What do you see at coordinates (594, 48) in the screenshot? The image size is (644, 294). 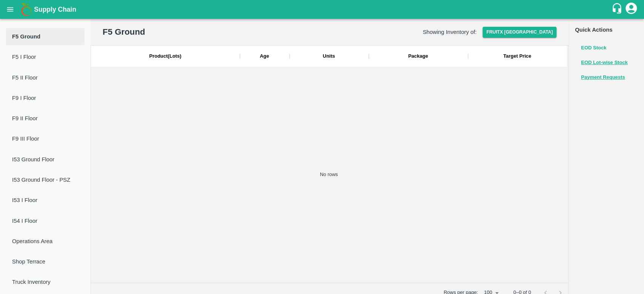 I see `button: EOD Stock` at bounding box center [594, 48].